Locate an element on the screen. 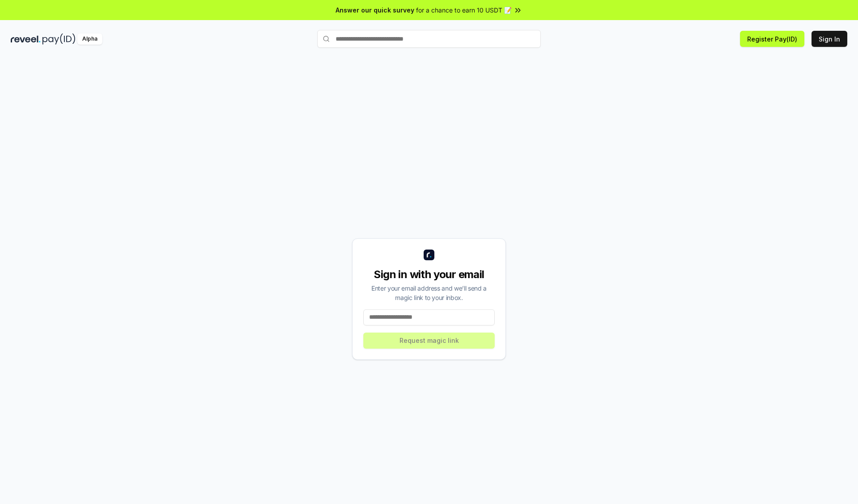  div: Enter your email address and we’ll send a magic link to your inbox. is located at coordinates (429, 293).